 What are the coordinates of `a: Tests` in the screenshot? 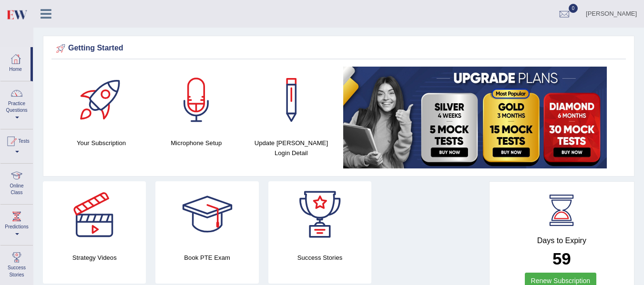 It's located at (17, 145).